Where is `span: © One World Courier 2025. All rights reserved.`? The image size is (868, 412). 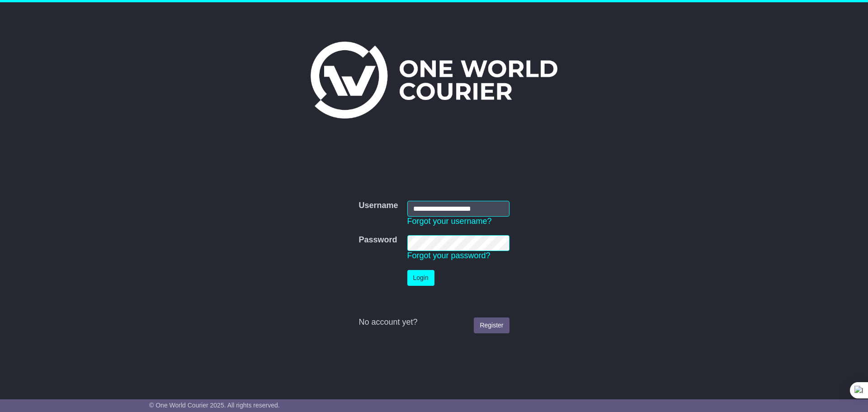
span: © One World Courier 2025. All rights reserved. is located at coordinates (214, 405).